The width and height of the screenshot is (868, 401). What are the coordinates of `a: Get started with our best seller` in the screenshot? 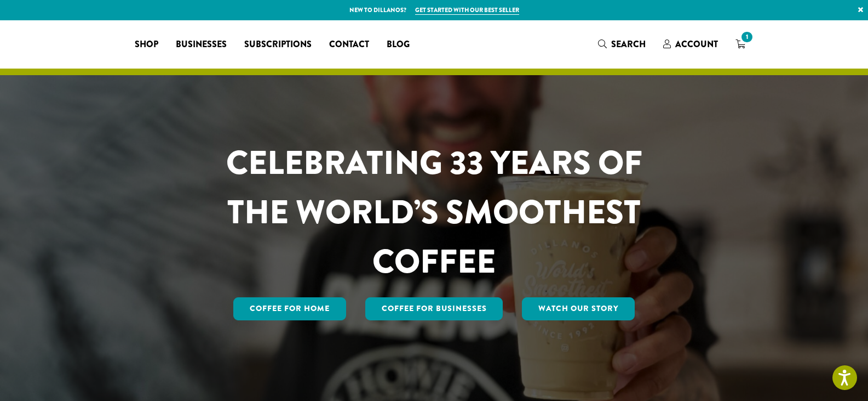 It's located at (467, 10).